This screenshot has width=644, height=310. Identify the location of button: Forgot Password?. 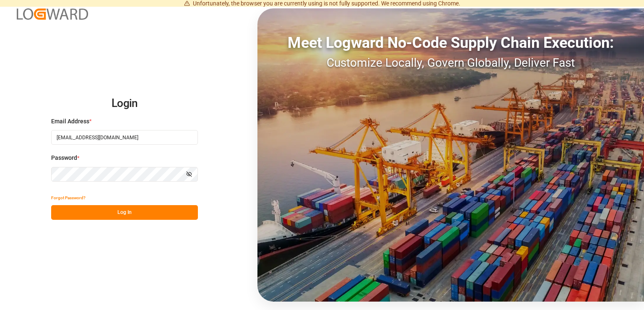
(68, 198).